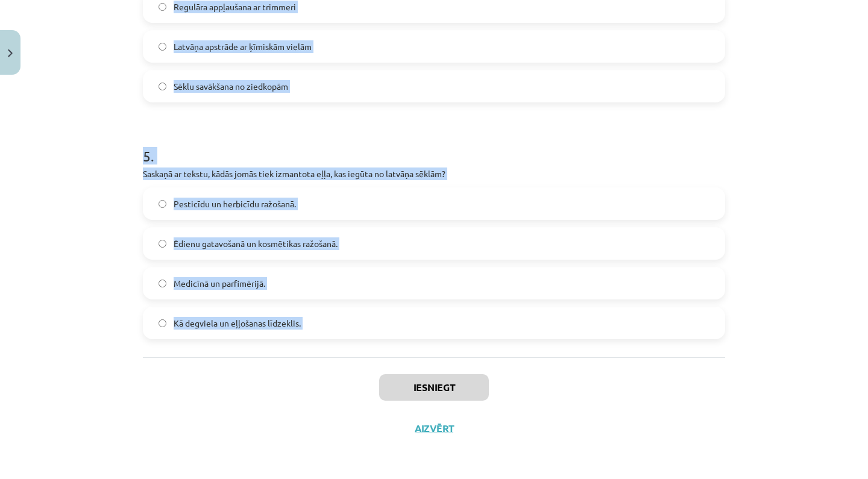 The height and width of the screenshot is (479, 868). What do you see at coordinates (256, 244) in the screenshot?
I see `span: Ēdienu gatavošanā un kosmētikas ražošanā.` at bounding box center [256, 244].